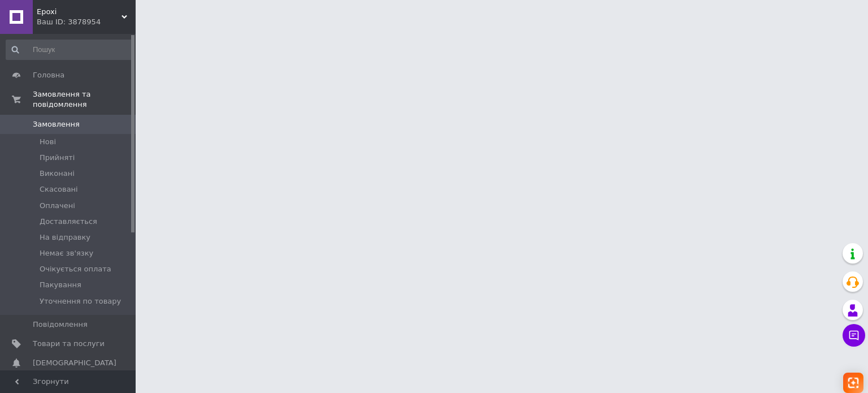  Describe the element at coordinates (57, 173) in the screenshot. I see `span: Виконані` at that location.